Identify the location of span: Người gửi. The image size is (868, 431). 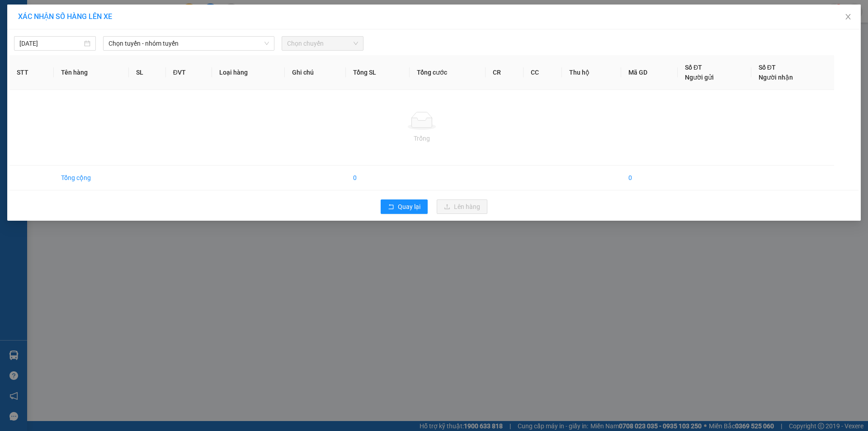
(699, 77).